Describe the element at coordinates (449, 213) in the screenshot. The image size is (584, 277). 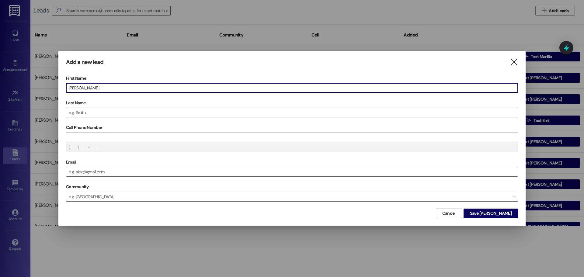
I see `span: Cancel` at that location.